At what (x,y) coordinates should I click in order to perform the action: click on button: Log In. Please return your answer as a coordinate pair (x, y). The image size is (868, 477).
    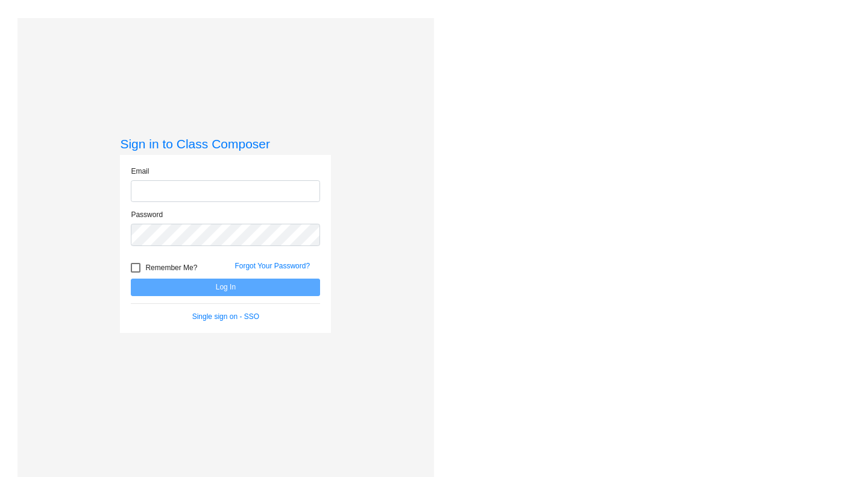
    Looking at the image, I should click on (226, 287).